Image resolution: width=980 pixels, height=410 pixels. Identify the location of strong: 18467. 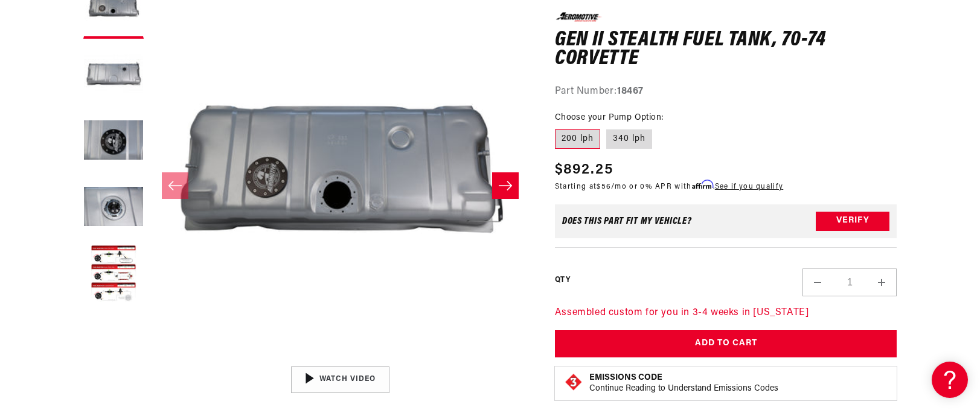
(631, 91).